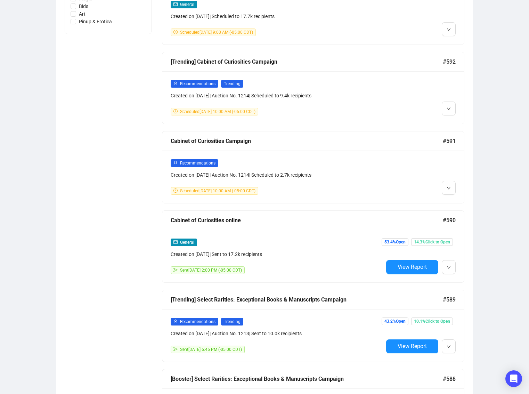 The width and height of the screenshot is (529, 394). What do you see at coordinates (82, 14) in the screenshot?
I see `span: Art` at bounding box center [82, 14].